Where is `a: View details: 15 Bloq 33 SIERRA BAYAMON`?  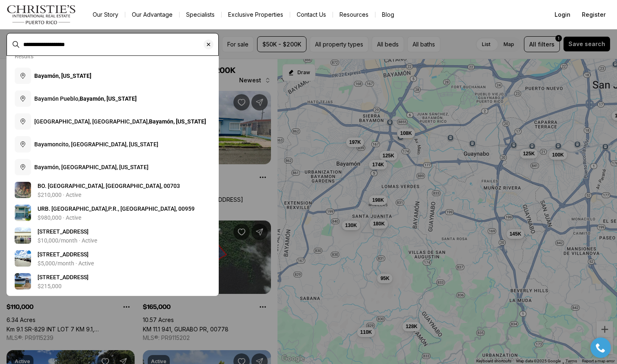
a: View details: 15 Bloq 33 SIERRA BAYAMON is located at coordinates (113, 281).